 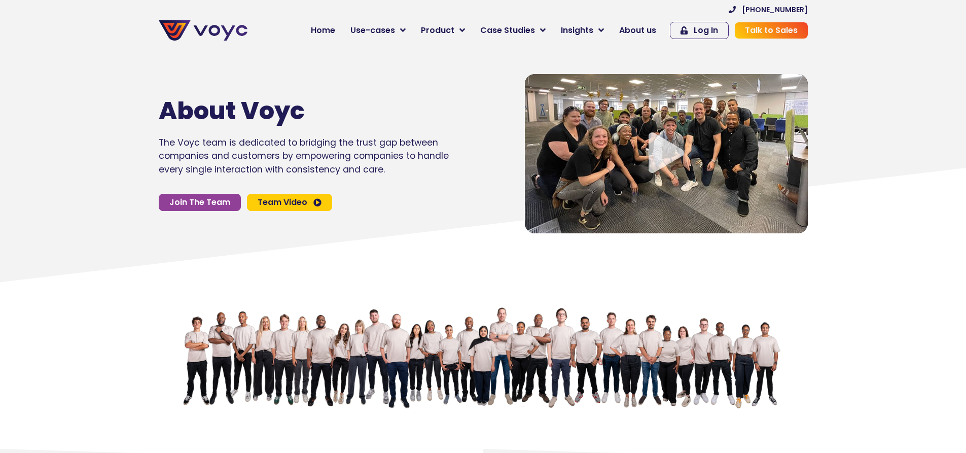 What do you see at coordinates (637, 30) in the screenshot?
I see `a: About us` at bounding box center [637, 30].